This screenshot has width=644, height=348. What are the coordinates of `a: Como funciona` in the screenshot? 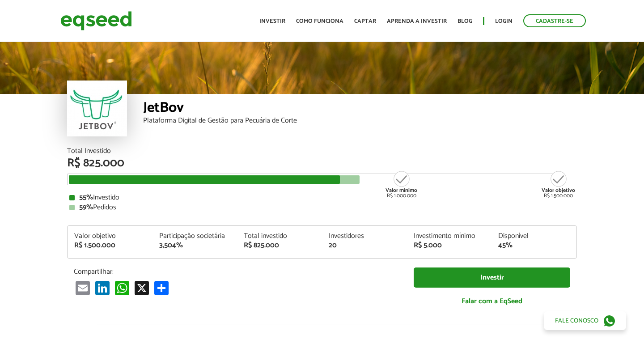 It's located at (320, 21).